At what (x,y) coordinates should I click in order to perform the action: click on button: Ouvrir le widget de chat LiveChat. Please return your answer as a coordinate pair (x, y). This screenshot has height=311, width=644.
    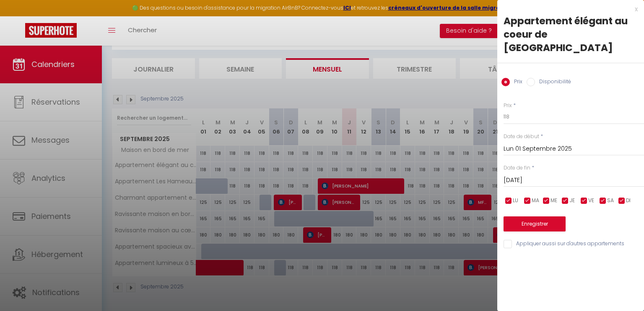
    Looking at the image, I should click on (19, 16).